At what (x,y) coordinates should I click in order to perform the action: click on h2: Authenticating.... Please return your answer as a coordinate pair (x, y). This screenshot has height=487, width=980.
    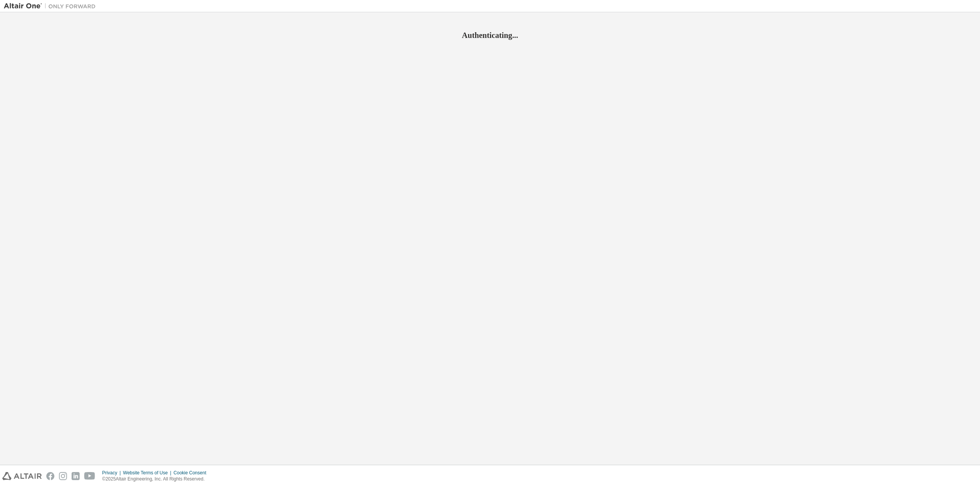
    Looking at the image, I should click on (490, 35).